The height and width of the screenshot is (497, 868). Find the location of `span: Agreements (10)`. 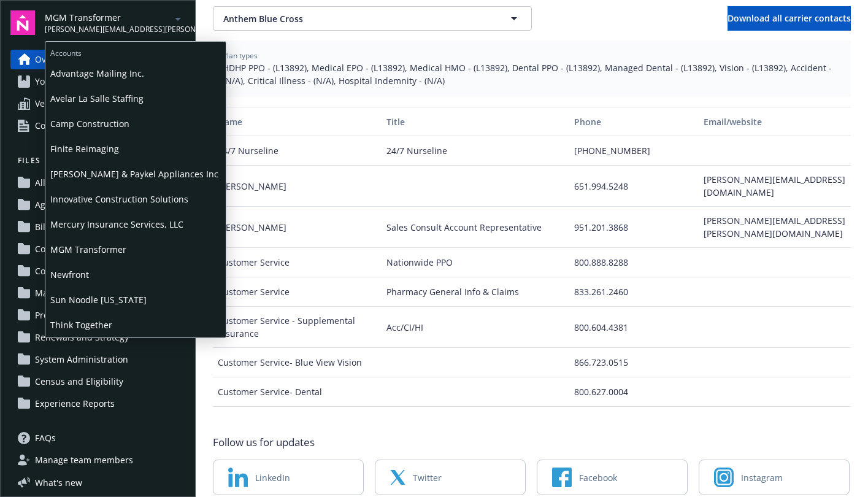

span: Agreements (10) is located at coordinates (68, 205).